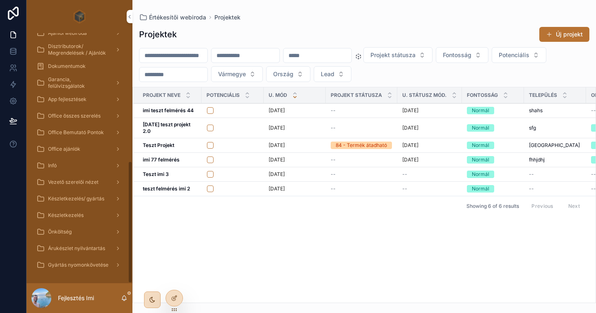 The width and height of the screenshot is (596, 313). I want to click on a: Projektek, so click(227, 17).